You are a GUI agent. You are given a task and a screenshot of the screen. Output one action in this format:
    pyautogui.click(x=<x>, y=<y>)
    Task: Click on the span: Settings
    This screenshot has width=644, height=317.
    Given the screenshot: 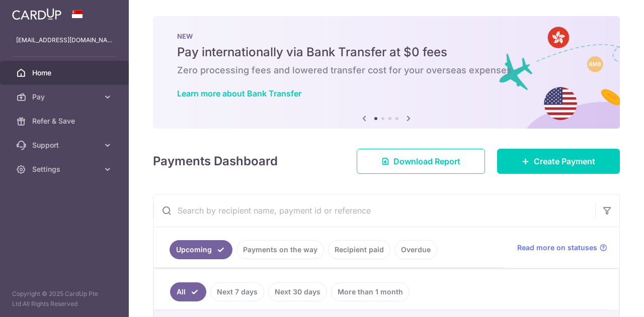 What is the action you would take?
    pyautogui.click(x=66, y=169)
    